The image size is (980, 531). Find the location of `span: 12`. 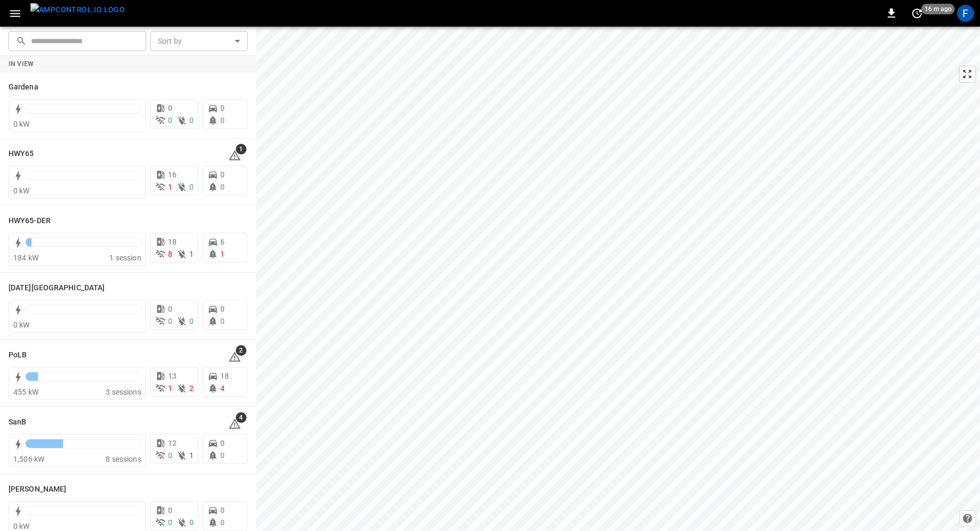

span: 12 is located at coordinates (172, 443).